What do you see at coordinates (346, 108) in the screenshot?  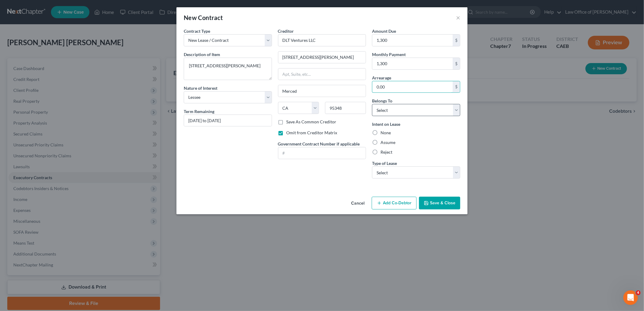 I see `input: Enter zip..` at bounding box center [346, 108].